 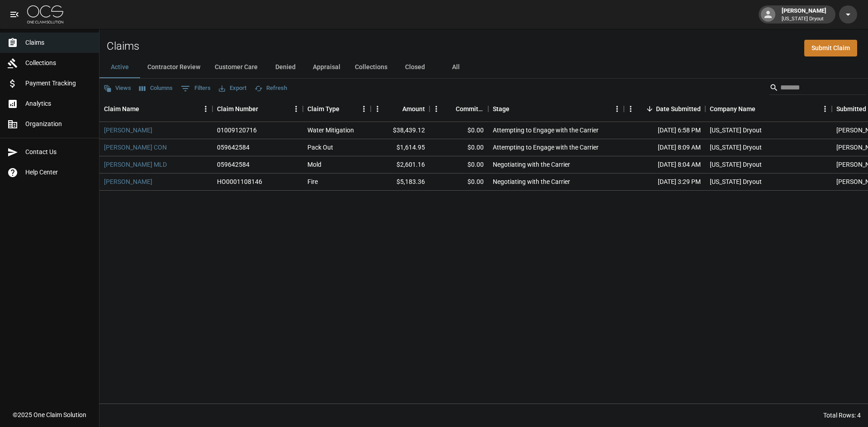 What do you see at coordinates (312, 181) in the screenshot?
I see `div: Fire` at bounding box center [312, 181].